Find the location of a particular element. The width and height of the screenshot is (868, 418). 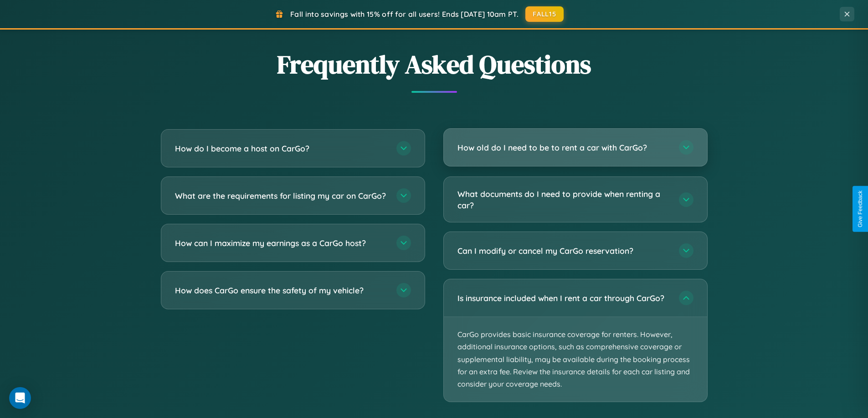

h3: Is insurance included when I rent a car through CarGo? is located at coordinates (563, 298).